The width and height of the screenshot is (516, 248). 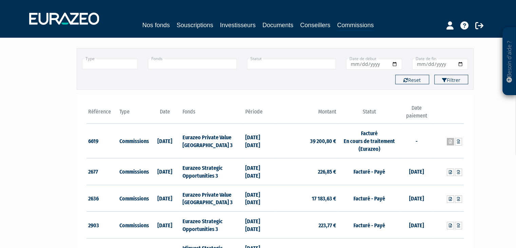 I want to click on td: 2636, so click(x=102, y=198).